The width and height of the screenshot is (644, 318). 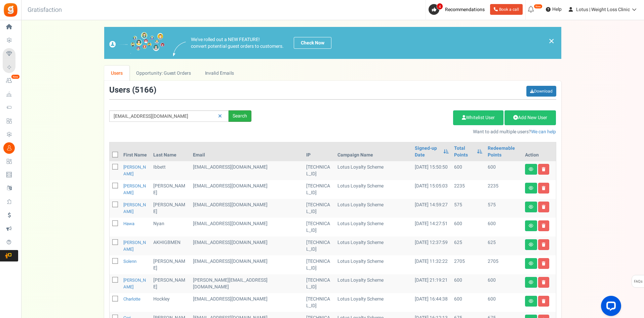 I want to click on span: 5166, so click(x=144, y=90).